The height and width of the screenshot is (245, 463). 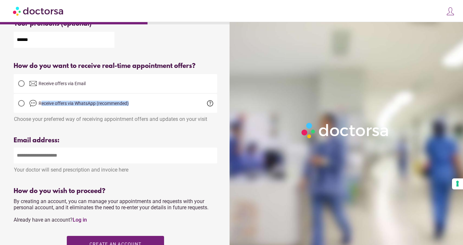 I want to click on img: Doctorsa.com, so click(x=39, y=11).